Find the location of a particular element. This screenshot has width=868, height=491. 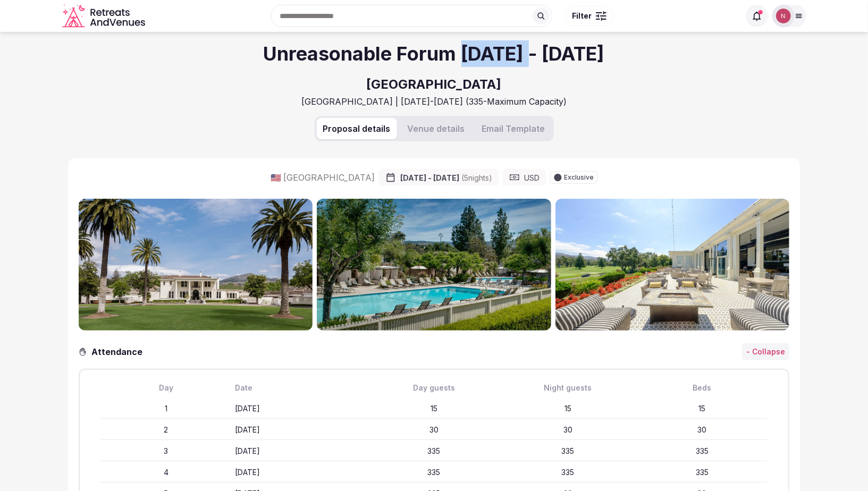

div: Day guests is located at coordinates (434, 388).